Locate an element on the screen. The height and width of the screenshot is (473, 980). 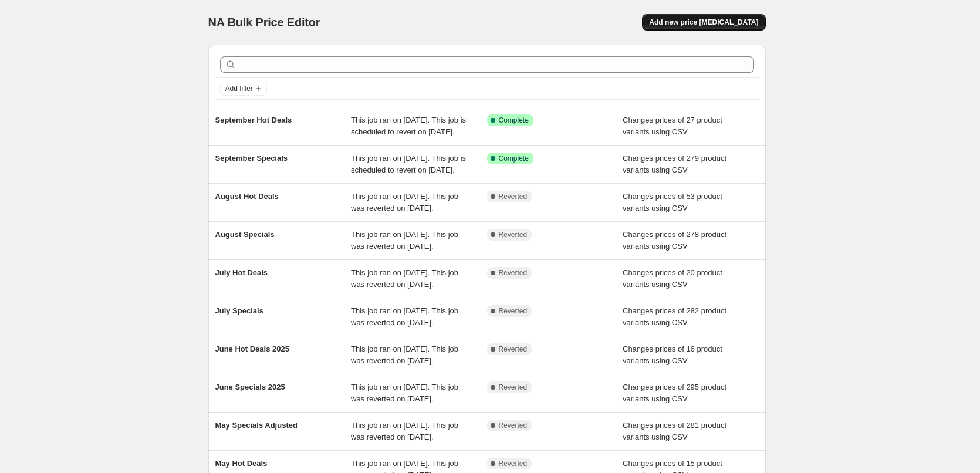
span: Changes prices of 295 product variants using CSV is located at coordinates (674, 392).